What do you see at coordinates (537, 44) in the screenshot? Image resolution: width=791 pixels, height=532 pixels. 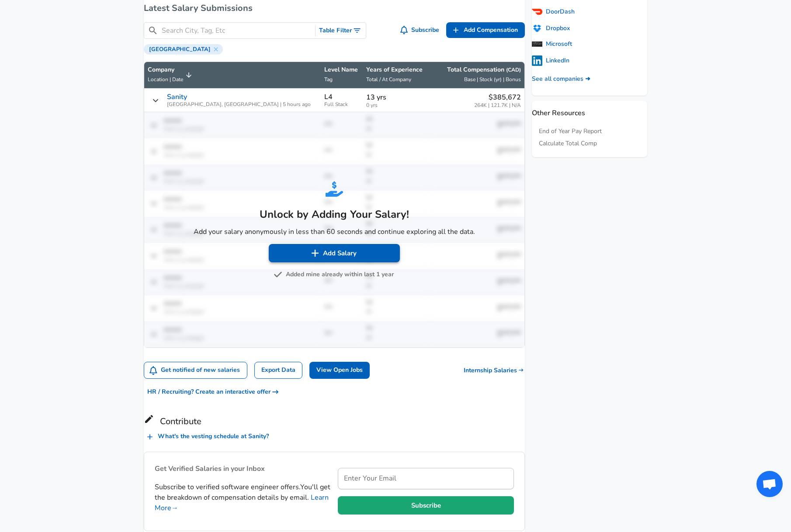 I see `img: HTNiPJH.png` at bounding box center [537, 44].